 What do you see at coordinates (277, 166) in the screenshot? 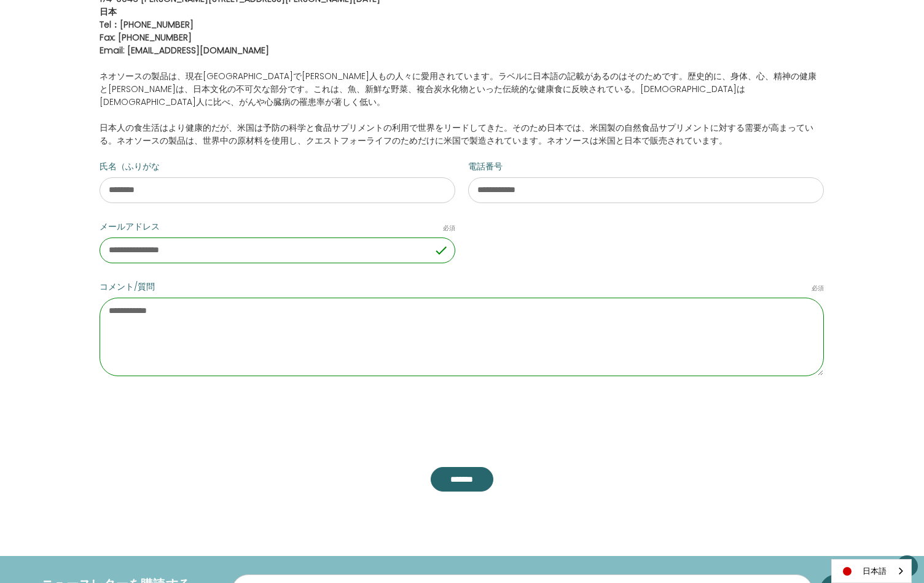
I see `label: 氏名（ふりがな` at bounding box center [277, 166].